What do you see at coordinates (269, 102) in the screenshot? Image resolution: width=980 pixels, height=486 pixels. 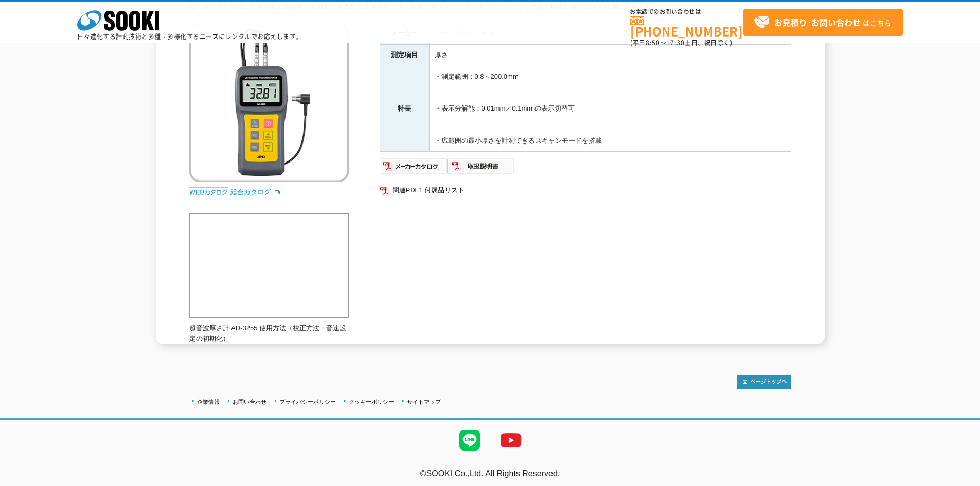 I see `img: 超音波厚さ計 AD-3255` at bounding box center [269, 102].